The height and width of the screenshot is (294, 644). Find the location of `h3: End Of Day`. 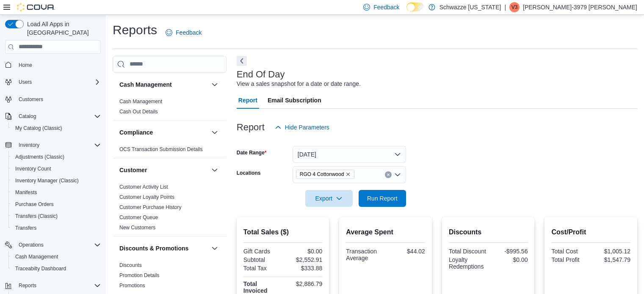

h3: End Of Day is located at coordinates (261, 74).